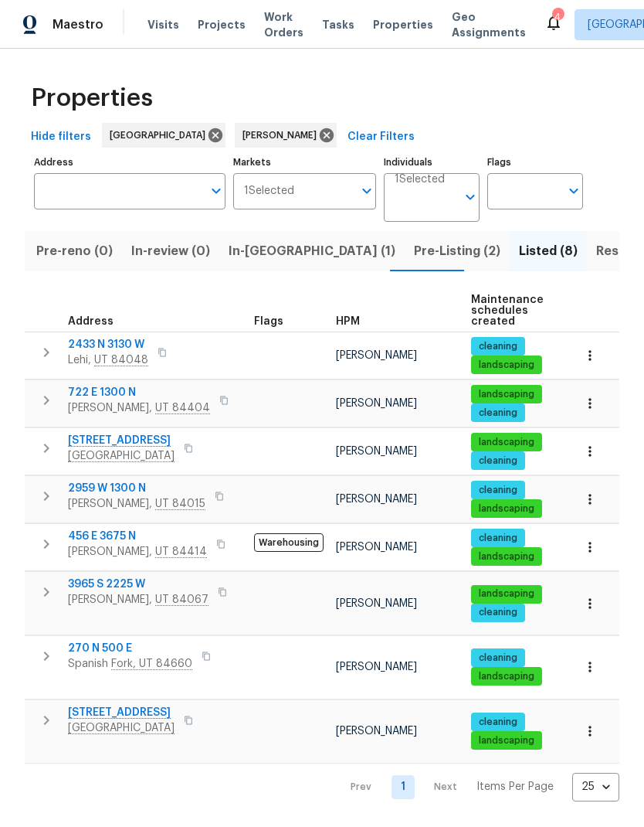 The width and height of the screenshot is (644, 827). I want to click on div: 25, so click(596, 787).